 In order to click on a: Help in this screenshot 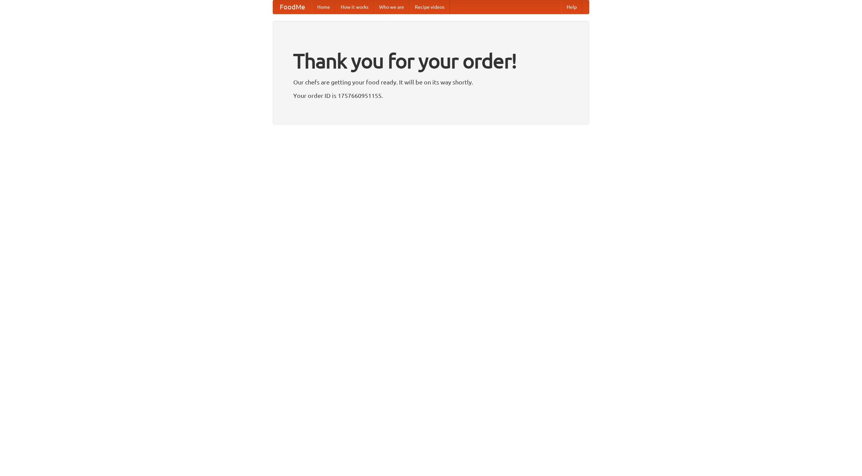, I will do `click(572, 7)`.